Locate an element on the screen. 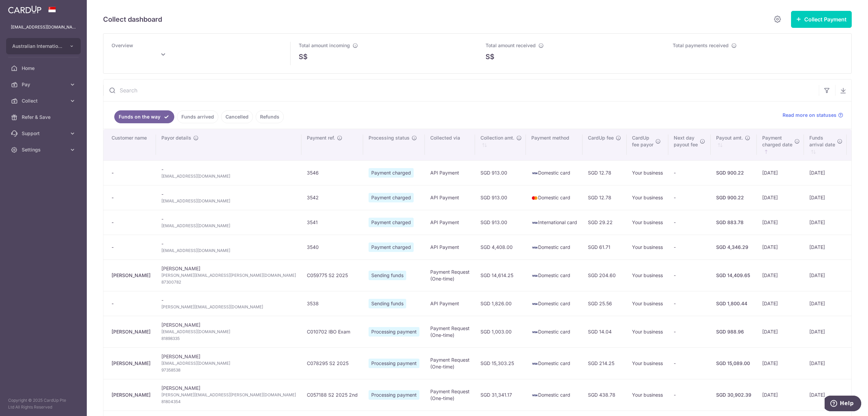 Image resolution: width=868 pixels, height=416 pixels. span: Payor details is located at coordinates (177, 138).